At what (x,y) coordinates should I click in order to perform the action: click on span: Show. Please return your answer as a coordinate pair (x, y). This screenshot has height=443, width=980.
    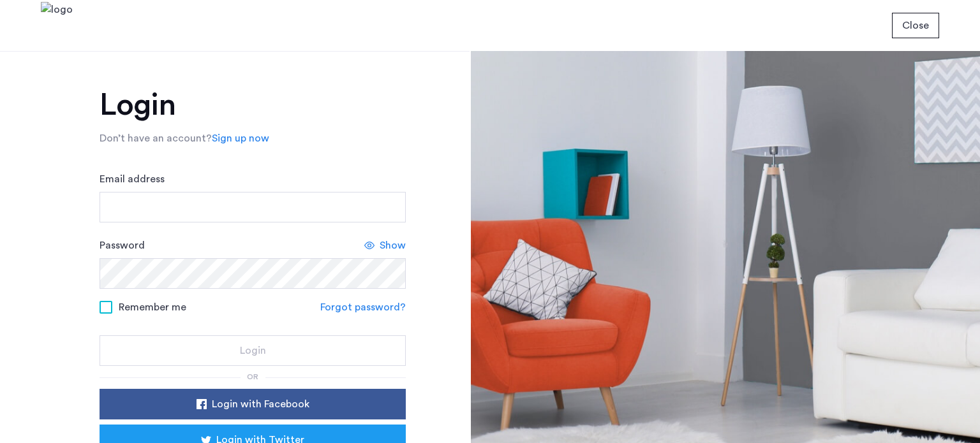
    Looking at the image, I should click on (392, 245).